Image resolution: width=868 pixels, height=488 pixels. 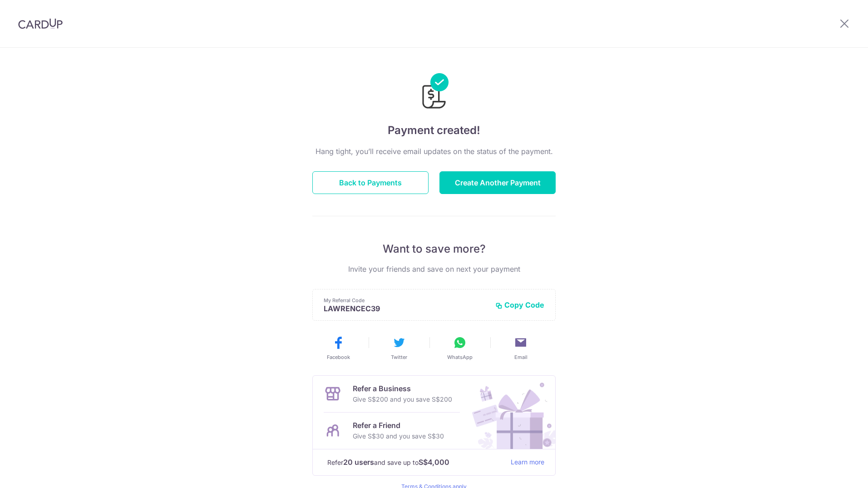 I want to click on button: WhatsApp, so click(x=460, y=348).